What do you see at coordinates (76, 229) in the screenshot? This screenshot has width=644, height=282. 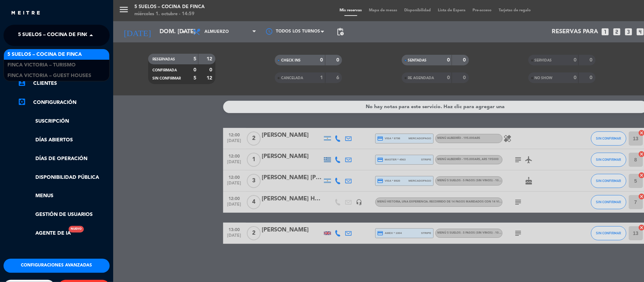 I see `div: Nuevo` at bounding box center [76, 229].